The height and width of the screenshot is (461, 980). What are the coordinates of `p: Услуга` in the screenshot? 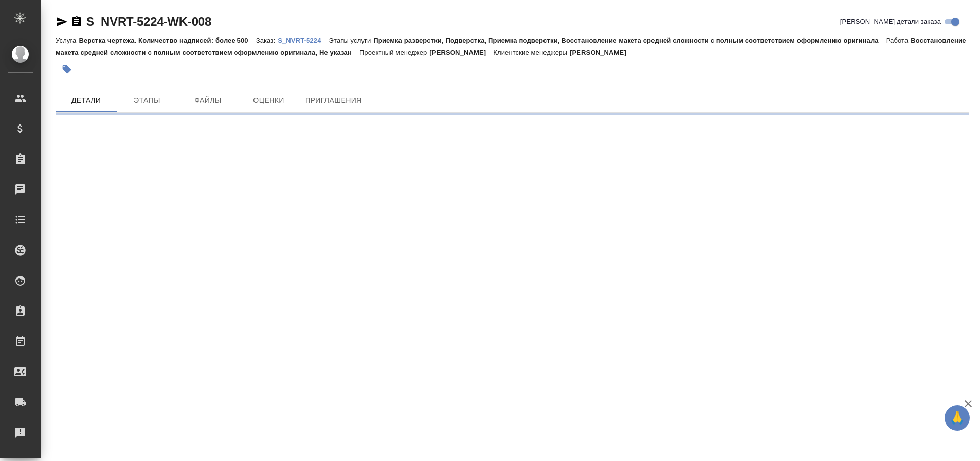 It's located at (67, 40).